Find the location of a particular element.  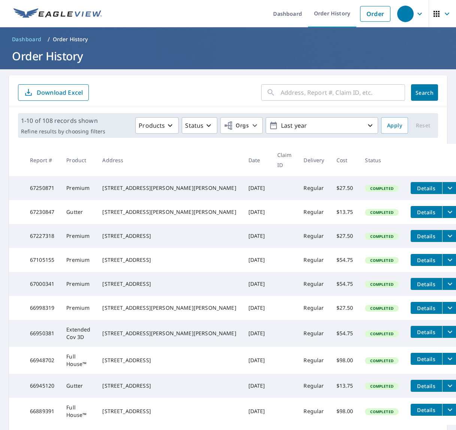

td: 67227318 is located at coordinates (42, 236).